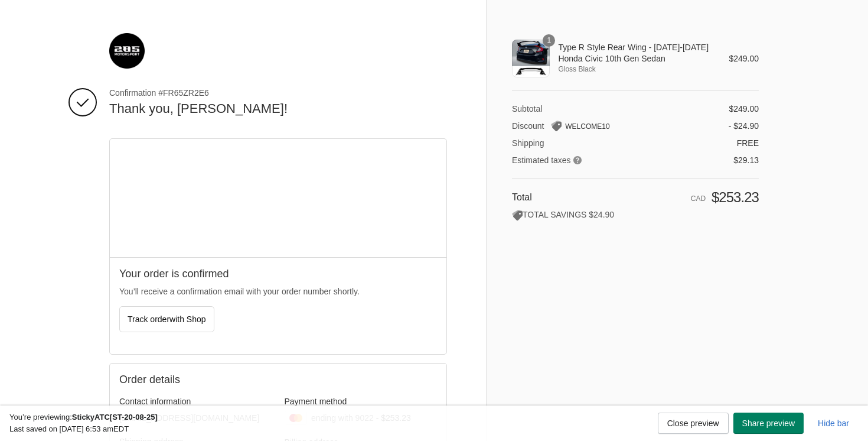  What do you see at coordinates (528, 126) in the screenshot?
I see `span: Discount` at bounding box center [528, 126].